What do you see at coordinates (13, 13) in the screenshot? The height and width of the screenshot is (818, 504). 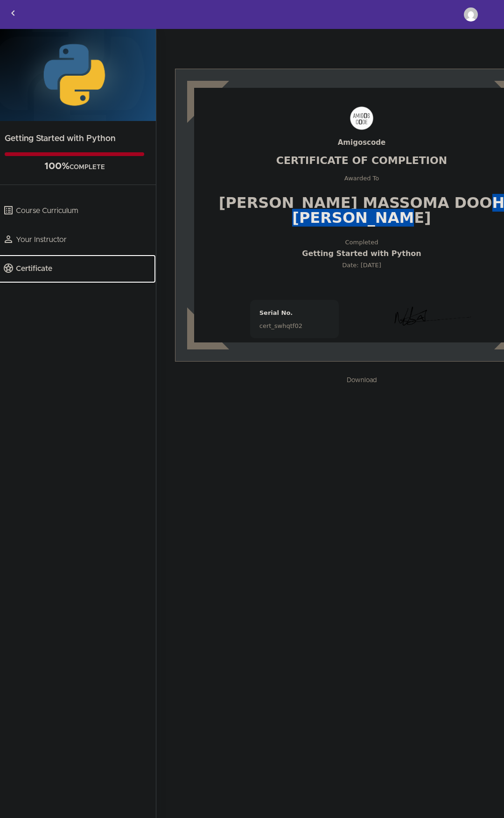 I see `a: Back to courses` at bounding box center [13, 13].